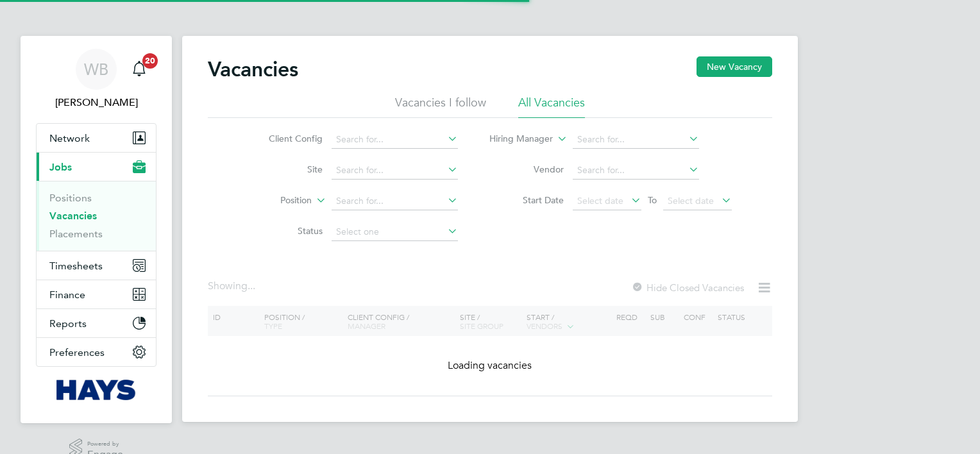 The width and height of the screenshot is (980, 454). Describe the element at coordinates (233, 286) in the screenshot. I see `div: Showing` at that location.